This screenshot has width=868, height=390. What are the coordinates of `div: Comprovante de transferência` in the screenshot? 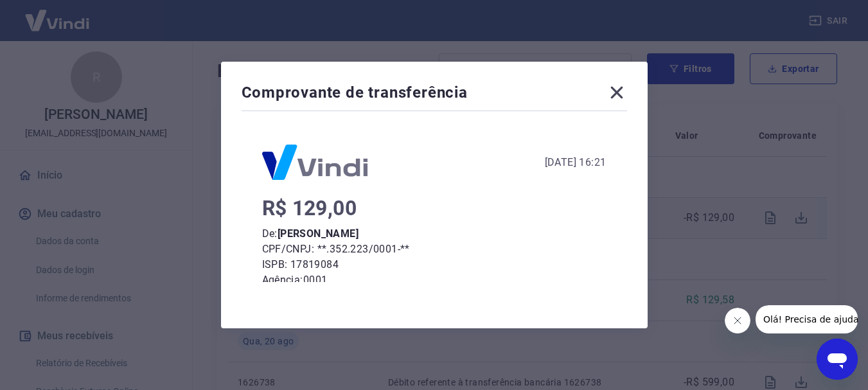 It's located at (434, 95).